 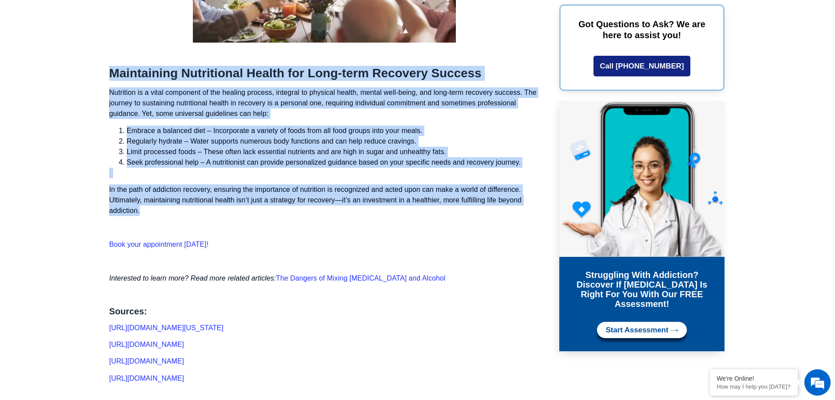 I want to click on img: Online Suboxone Treatment - Opioid Addiction Treatment using phone, so click(x=642, y=178).